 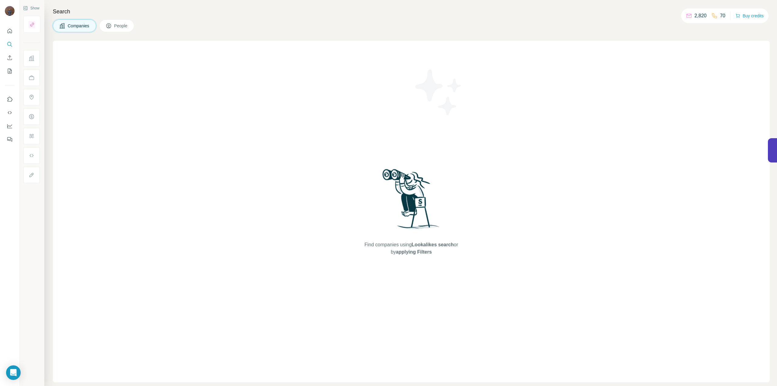 I want to click on button: Show, so click(x=31, y=8).